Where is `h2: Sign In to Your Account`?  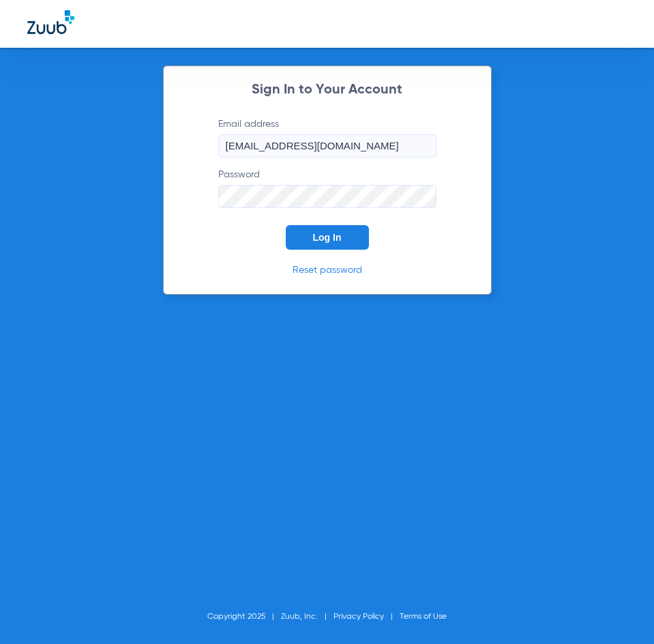
h2: Sign In to Your Account is located at coordinates (328, 90).